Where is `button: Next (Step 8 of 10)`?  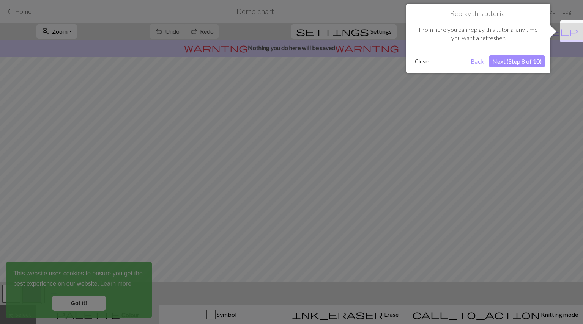 button: Next (Step 8 of 10) is located at coordinates (517, 61).